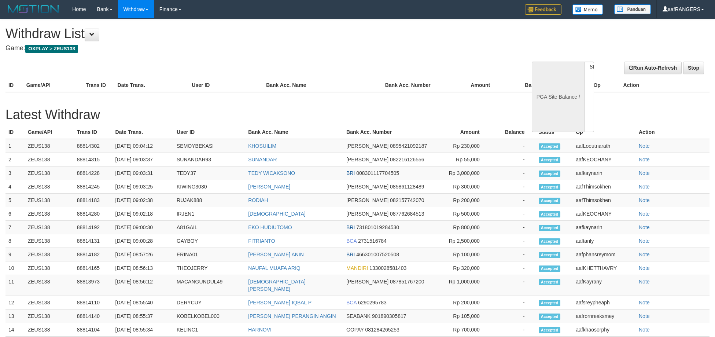  Describe the element at coordinates (15, 285) in the screenshot. I see `td: 11` at that location.